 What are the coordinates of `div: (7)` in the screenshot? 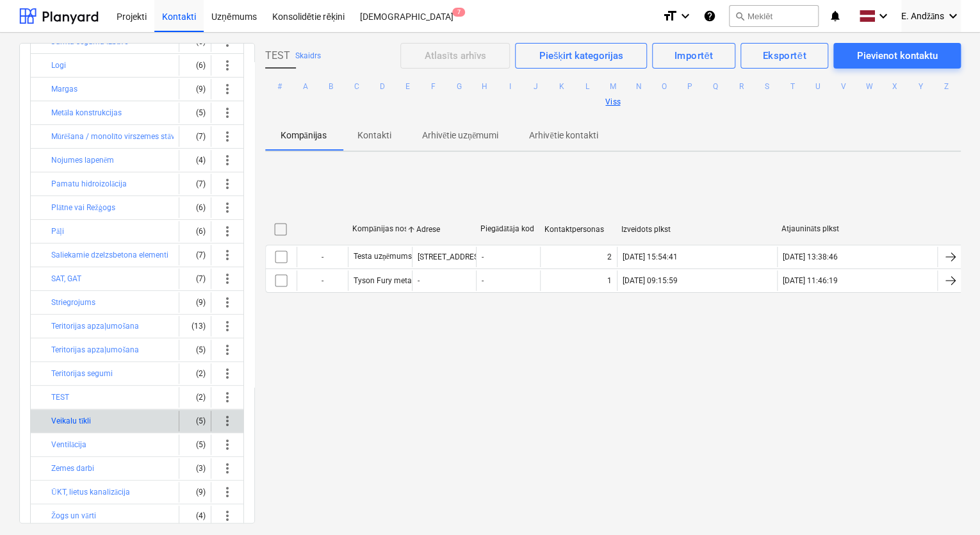 It's located at (195, 278).